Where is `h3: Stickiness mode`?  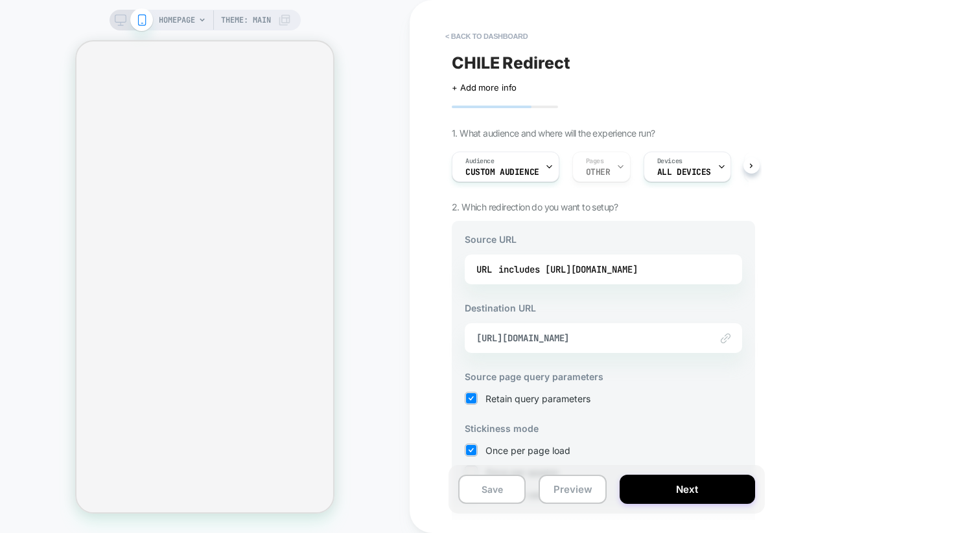
h3: Stickiness mode is located at coordinates (603, 428).